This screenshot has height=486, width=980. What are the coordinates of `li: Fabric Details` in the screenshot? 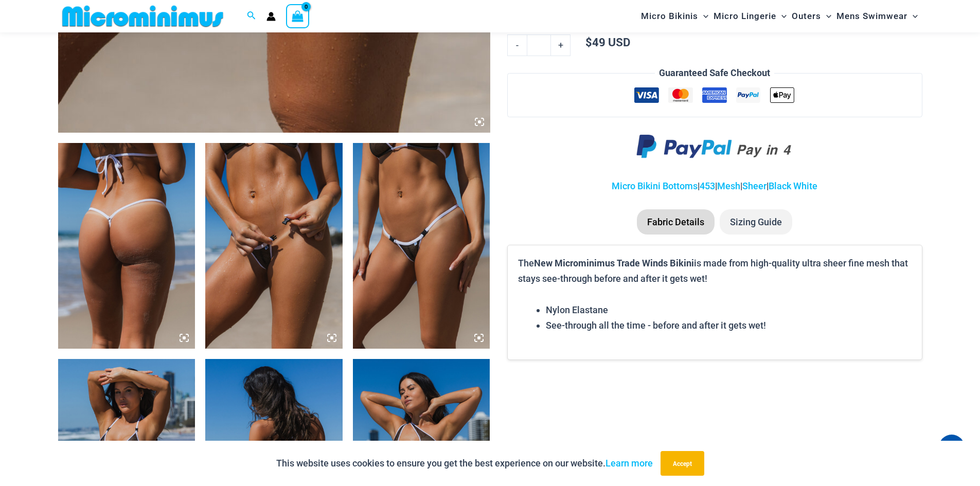 It's located at (675, 222).